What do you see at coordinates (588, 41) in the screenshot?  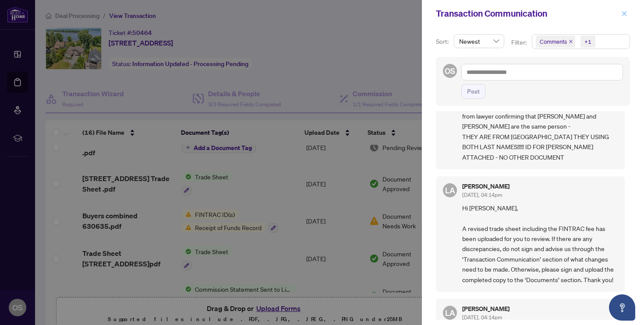 I see `div: +1` at bounding box center [588, 41].